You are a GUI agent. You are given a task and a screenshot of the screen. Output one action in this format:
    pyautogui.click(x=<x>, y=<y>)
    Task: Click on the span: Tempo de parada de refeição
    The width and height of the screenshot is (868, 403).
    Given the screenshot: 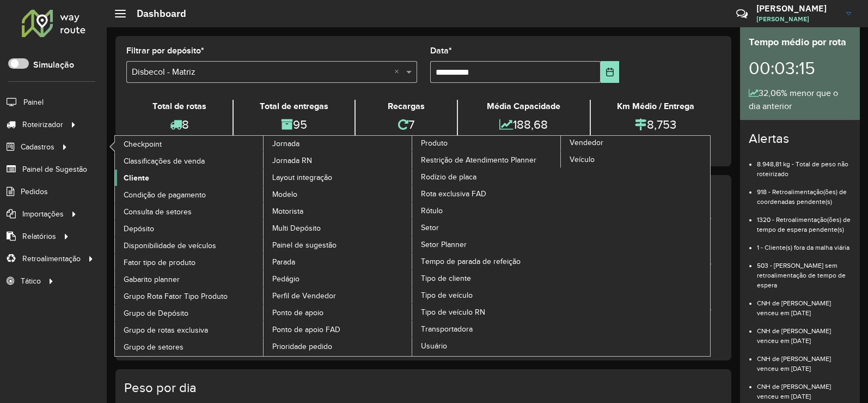 What is the action you would take?
    pyautogui.click(x=471, y=260)
    